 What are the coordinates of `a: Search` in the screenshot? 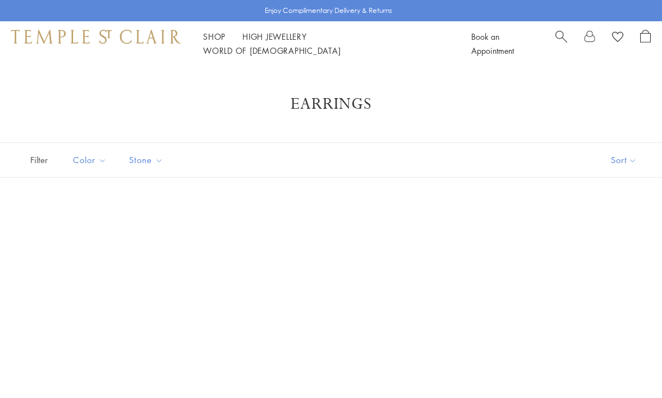 It's located at (561, 44).